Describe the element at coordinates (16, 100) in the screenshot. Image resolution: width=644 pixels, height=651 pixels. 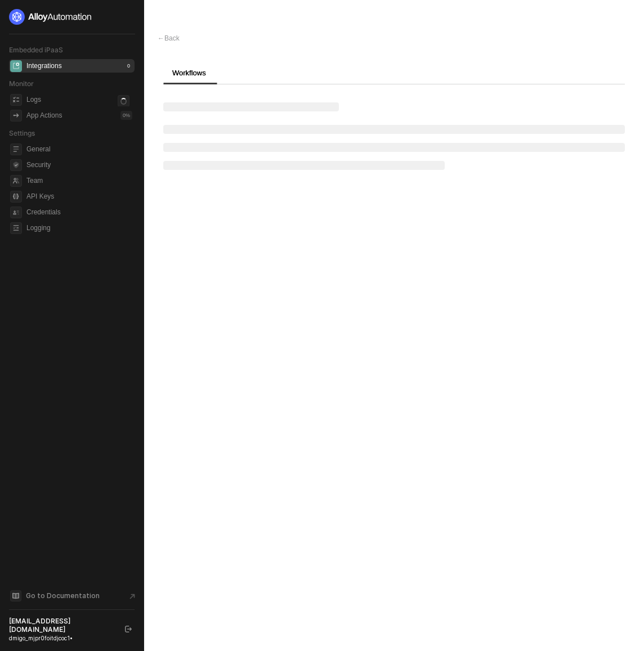
I see `span: icon-logs` at that location.